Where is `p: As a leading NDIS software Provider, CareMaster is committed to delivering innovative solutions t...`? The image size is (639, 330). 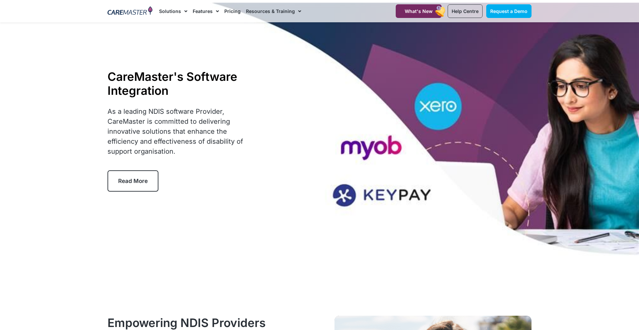 p: As a leading NDIS software Provider, CareMaster is committed to delivering innovative solutions t... is located at coordinates (179, 132).